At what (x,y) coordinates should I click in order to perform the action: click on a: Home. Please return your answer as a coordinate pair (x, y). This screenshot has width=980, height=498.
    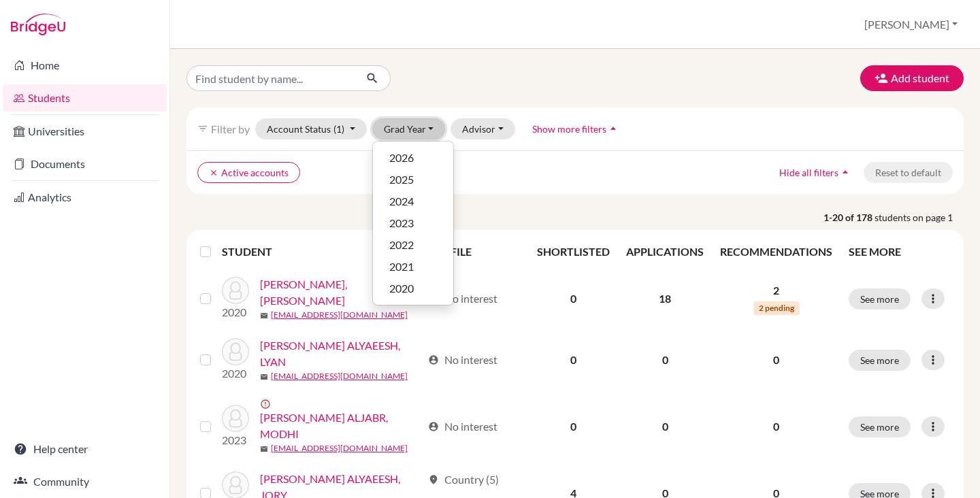
    Looking at the image, I should click on (84, 65).